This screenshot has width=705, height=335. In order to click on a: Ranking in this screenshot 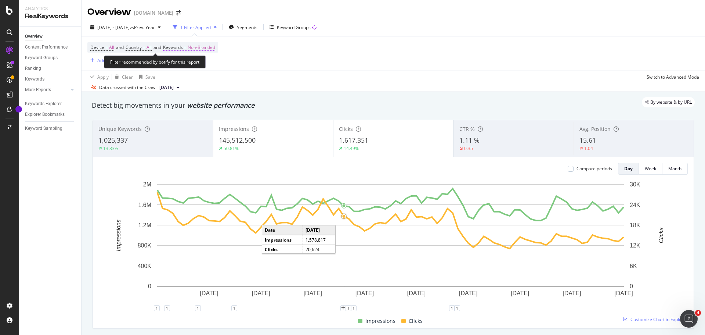, I will do `click(50, 68)`.